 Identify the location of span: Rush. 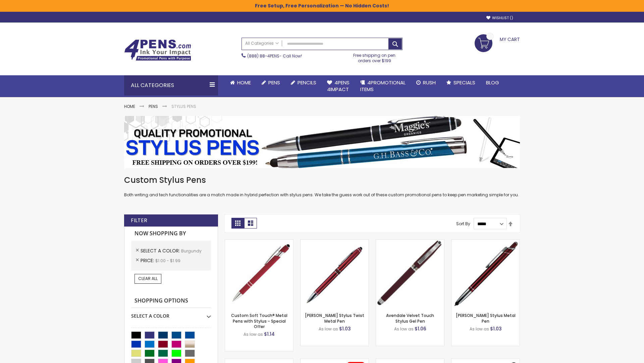
(429, 82).